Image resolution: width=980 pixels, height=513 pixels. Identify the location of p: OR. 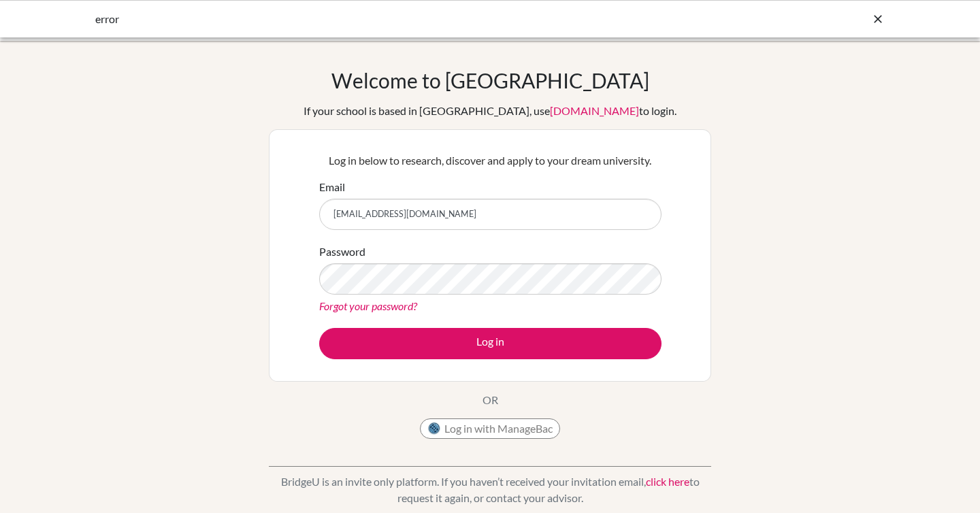
(490, 400).